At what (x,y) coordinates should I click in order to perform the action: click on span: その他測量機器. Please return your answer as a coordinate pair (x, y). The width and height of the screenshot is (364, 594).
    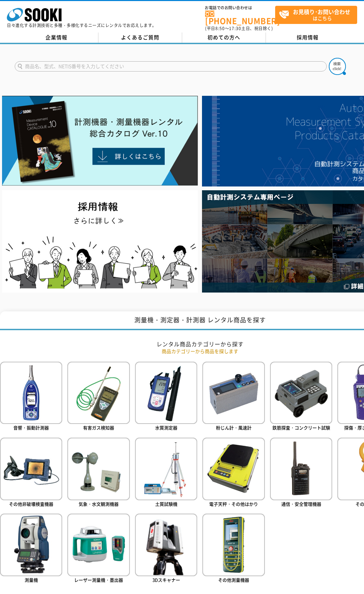
    Looking at the image, I should click on (233, 580).